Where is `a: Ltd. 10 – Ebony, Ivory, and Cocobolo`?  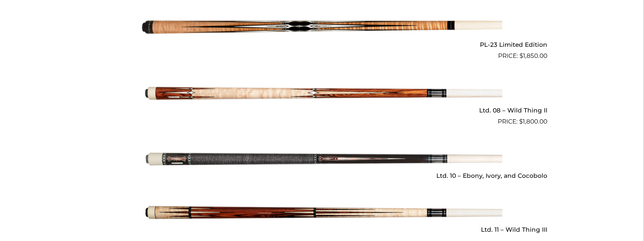
a: Ltd. 10 – Ebony, Ivory, and Cocobolo is located at coordinates (322, 156).